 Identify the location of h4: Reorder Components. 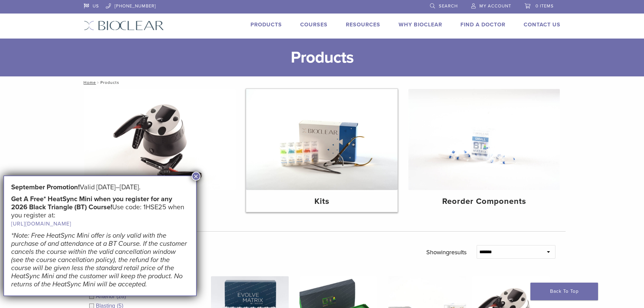
(484, 201).